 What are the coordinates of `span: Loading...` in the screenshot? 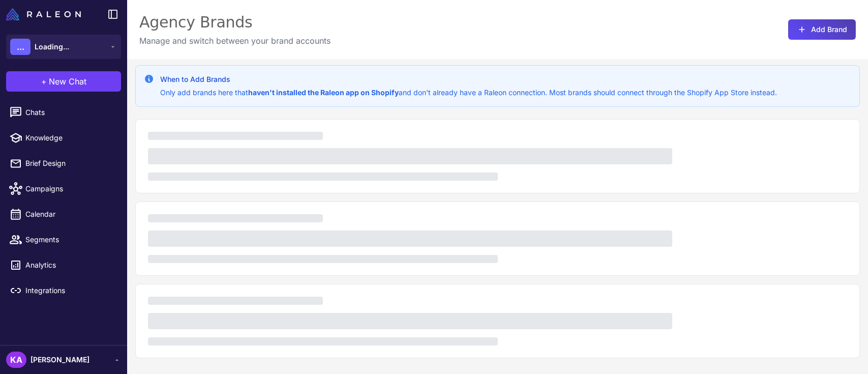 It's located at (52, 47).